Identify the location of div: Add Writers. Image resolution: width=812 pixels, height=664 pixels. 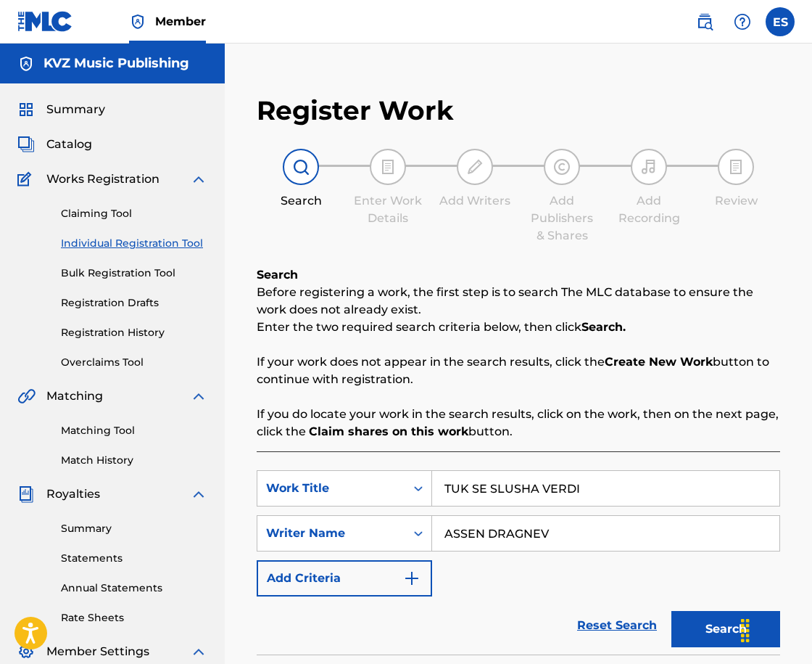
(475, 201).